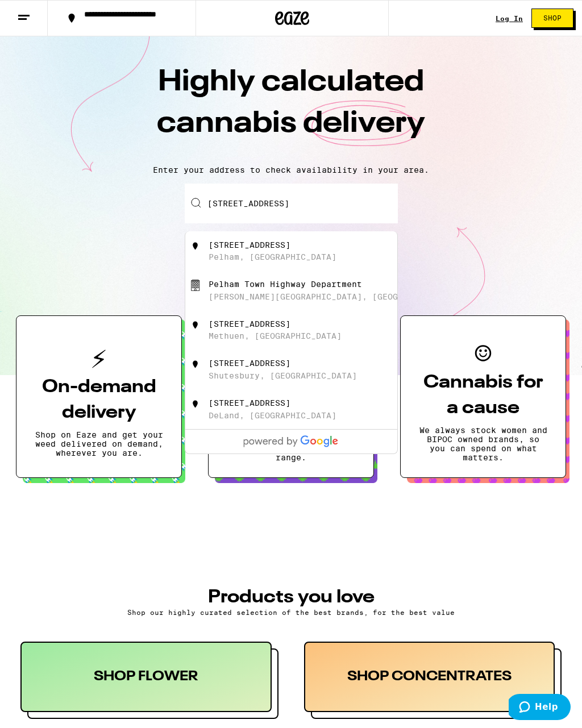 The width and height of the screenshot is (582, 728). I want to click on div: Log In, so click(509, 18).